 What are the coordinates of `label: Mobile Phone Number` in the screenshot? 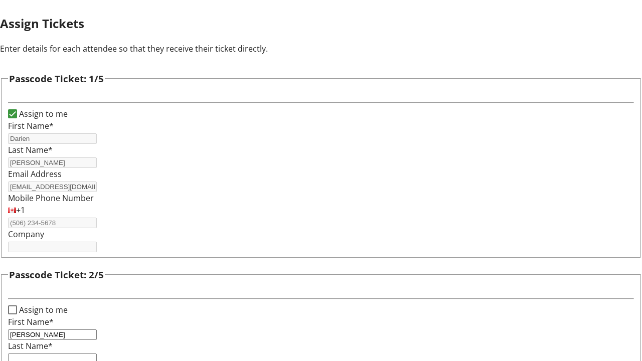 It's located at (51, 198).